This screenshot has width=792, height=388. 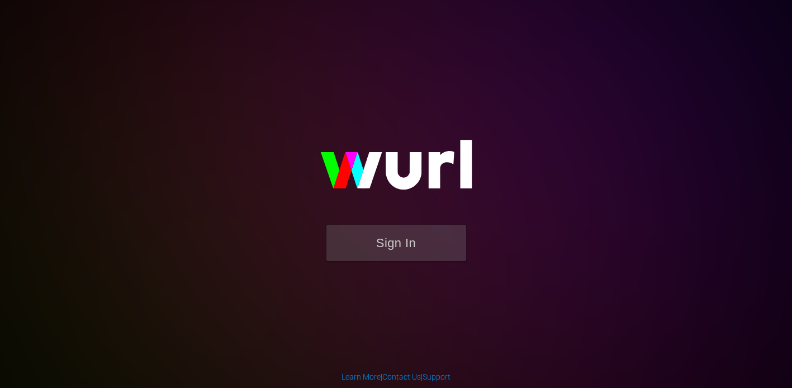 What do you see at coordinates (402, 377) in the screenshot?
I see `a: Contact Us` at bounding box center [402, 377].